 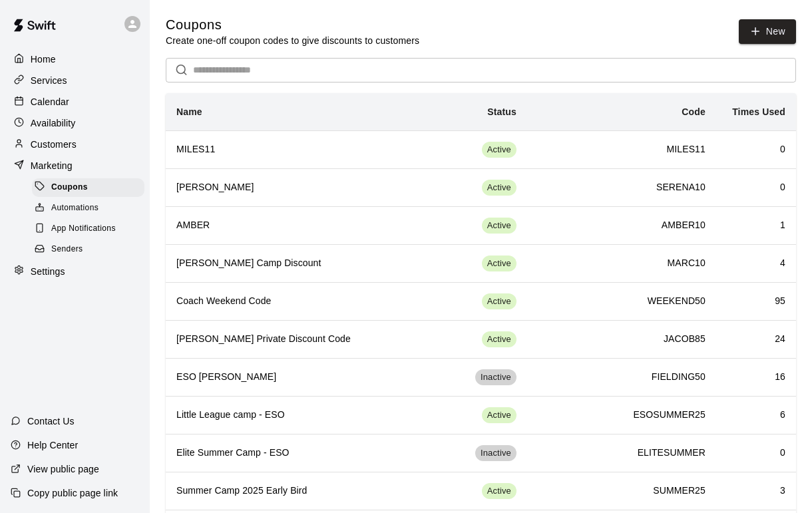 What do you see at coordinates (74, 102) in the screenshot?
I see `div: Calendar` at bounding box center [74, 102].